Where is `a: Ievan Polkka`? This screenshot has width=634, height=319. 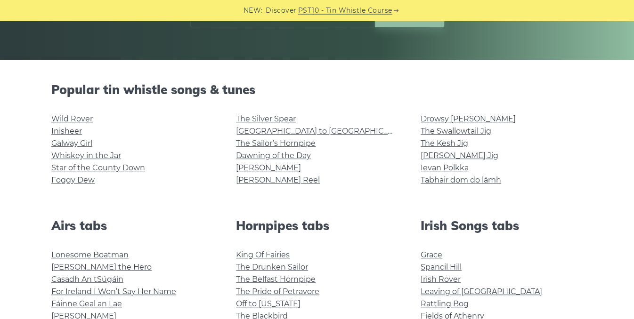
a: Ievan Polkka is located at coordinates (445, 168).